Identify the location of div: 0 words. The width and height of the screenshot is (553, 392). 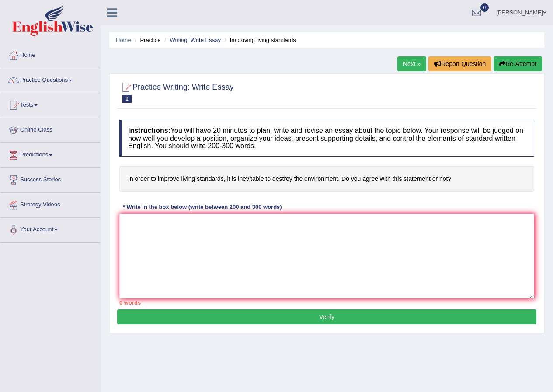
(326, 302).